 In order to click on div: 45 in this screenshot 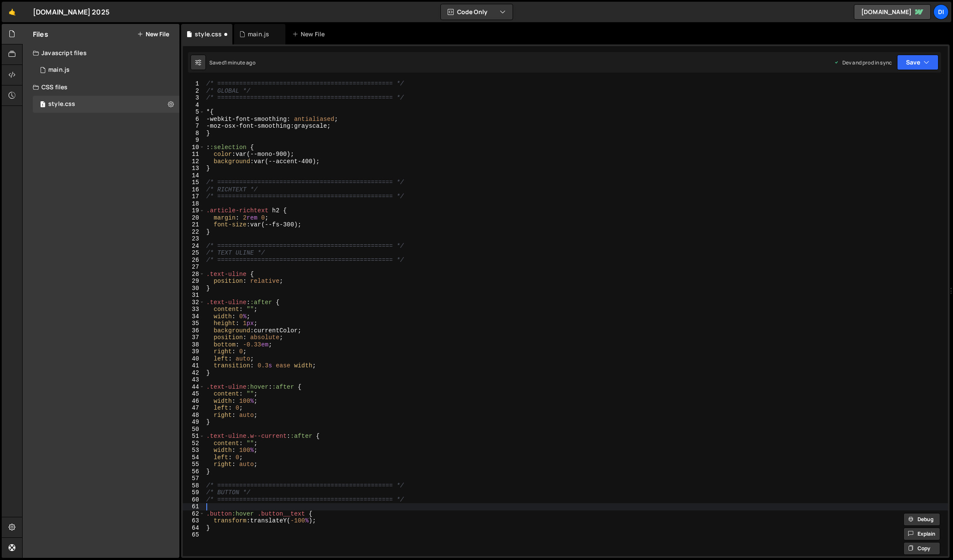, I will do `click(193, 393)`.